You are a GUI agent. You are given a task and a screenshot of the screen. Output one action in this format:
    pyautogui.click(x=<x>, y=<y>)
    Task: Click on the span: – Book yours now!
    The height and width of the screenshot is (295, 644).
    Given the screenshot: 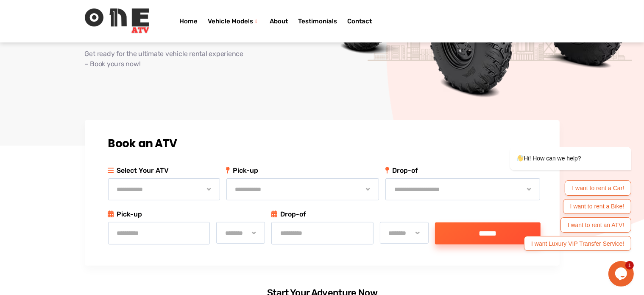 What is the action you would take?
    pyautogui.click(x=113, y=63)
    